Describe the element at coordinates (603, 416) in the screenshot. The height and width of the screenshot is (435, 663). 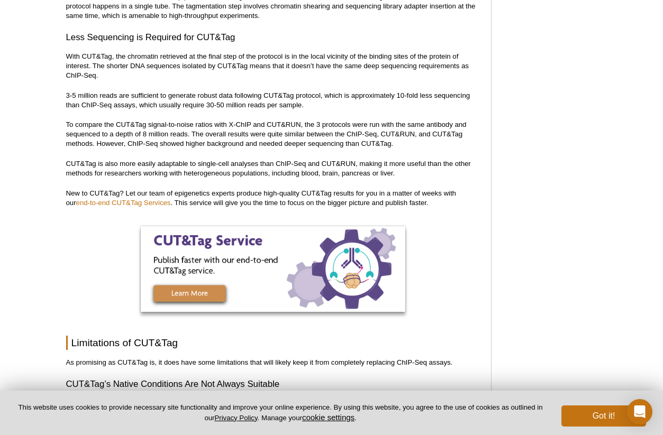
I see `button: Got it!` at that location.